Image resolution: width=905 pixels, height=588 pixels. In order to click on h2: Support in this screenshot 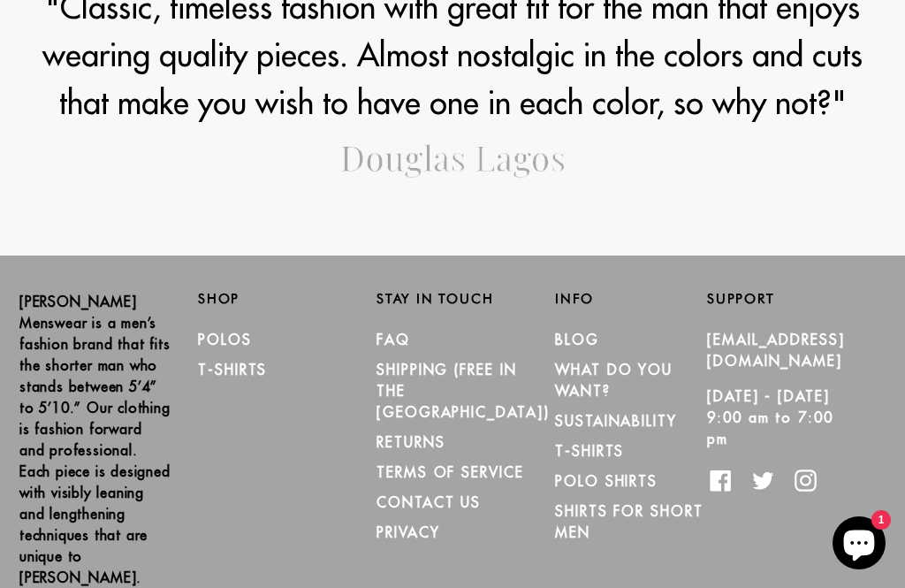, I will do `click(797, 298)`.